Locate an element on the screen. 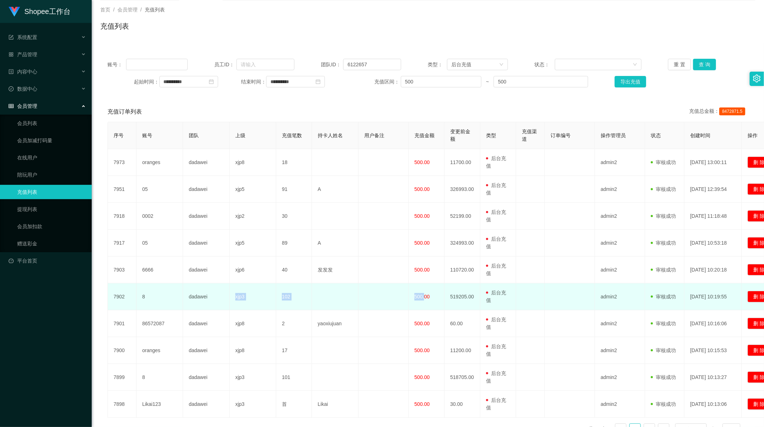 This screenshot has height=427, width=764. td: 7973 is located at coordinates (122, 162).